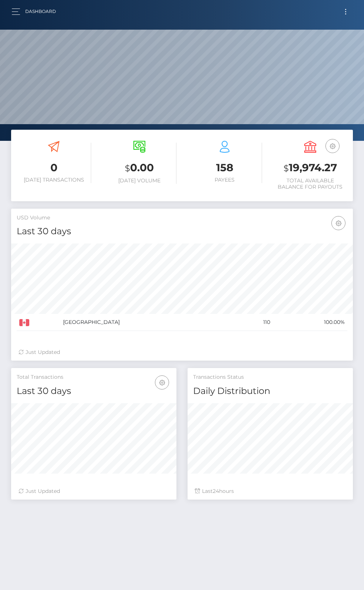 The height and width of the screenshot is (590, 364). Describe the element at coordinates (310, 184) in the screenshot. I see `h6: Total Available Balance for Payouts` at that location.